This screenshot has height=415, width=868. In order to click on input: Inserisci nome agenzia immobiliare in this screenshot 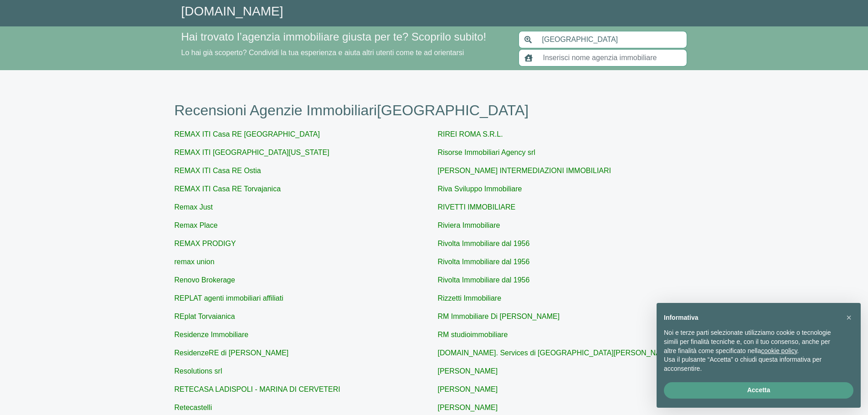, I will do `click(612, 58)`.